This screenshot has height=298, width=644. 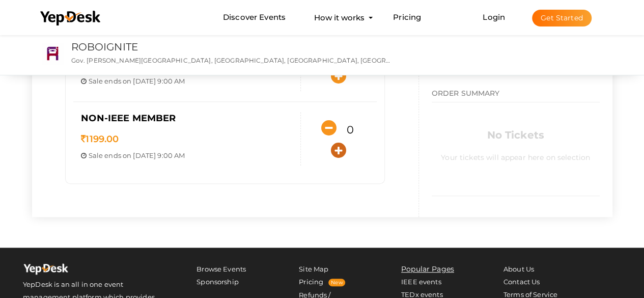 What do you see at coordinates (521, 282) in the screenshot?
I see `a: Contact Us` at bounding box center [521, 282].